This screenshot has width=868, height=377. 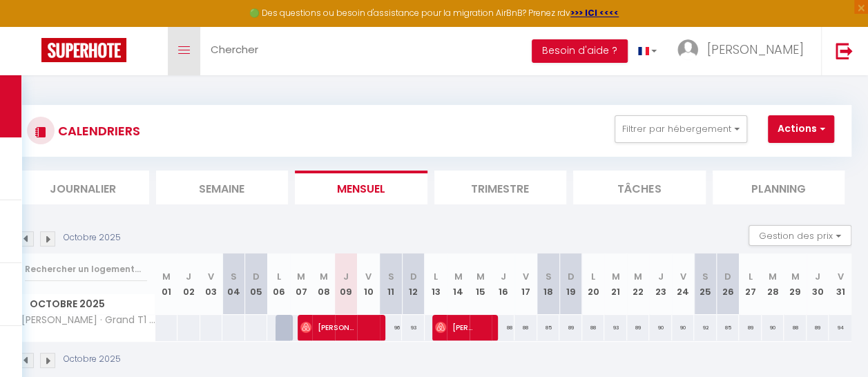 What do you see at coordinates (361, 187) in the screenshot?
I see `li: Mensuel` at bounding box center [361, 187].